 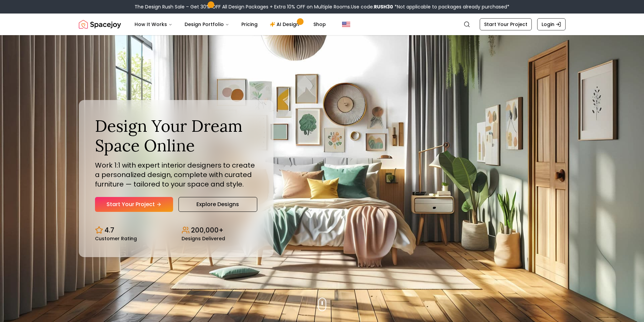 What do you see at coordinates (372, 7) in the screenshot?
I see `span: Use code:` at bounding box center [372, 7].